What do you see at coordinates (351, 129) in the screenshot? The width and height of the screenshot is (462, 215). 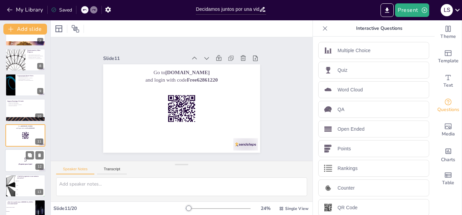 I see `p: Open Ended` at bounding box center [351, 129].